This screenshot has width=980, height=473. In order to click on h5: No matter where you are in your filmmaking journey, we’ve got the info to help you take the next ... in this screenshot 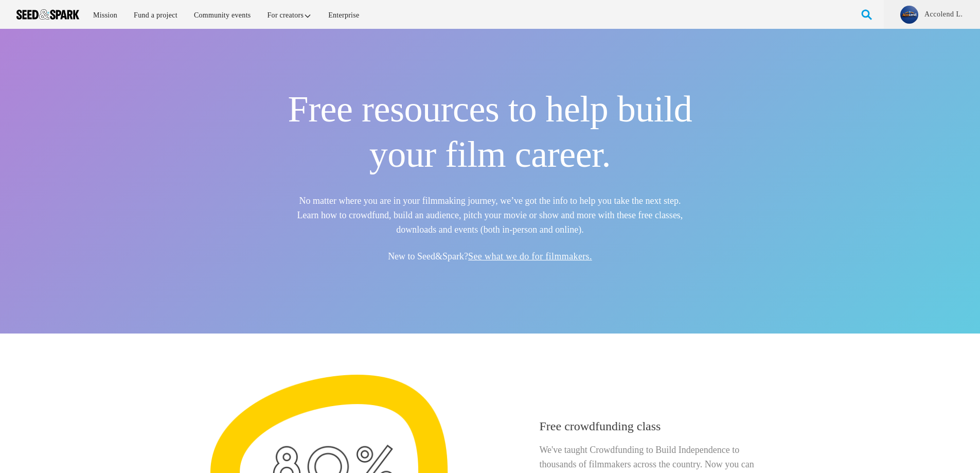, I will do `click(490, 215)`.